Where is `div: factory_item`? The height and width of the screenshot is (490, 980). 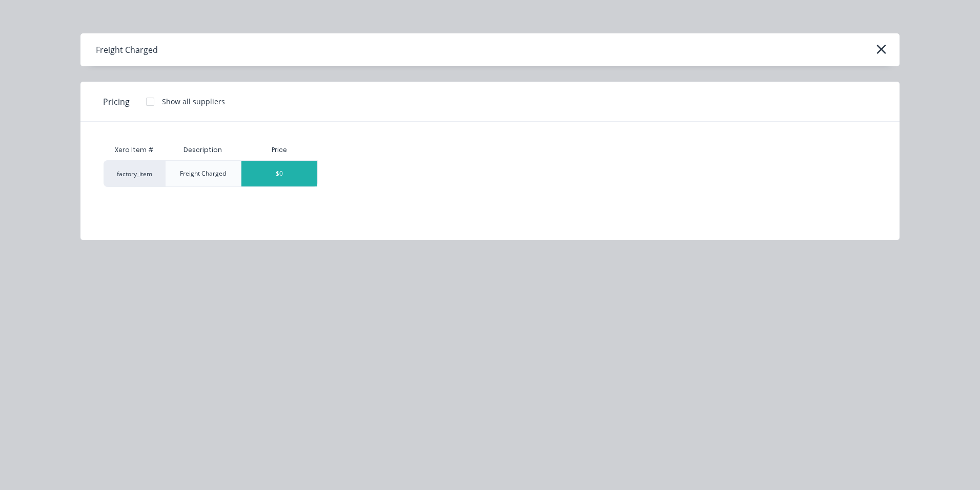 div: factory_item is located at coordinates (134, 174).